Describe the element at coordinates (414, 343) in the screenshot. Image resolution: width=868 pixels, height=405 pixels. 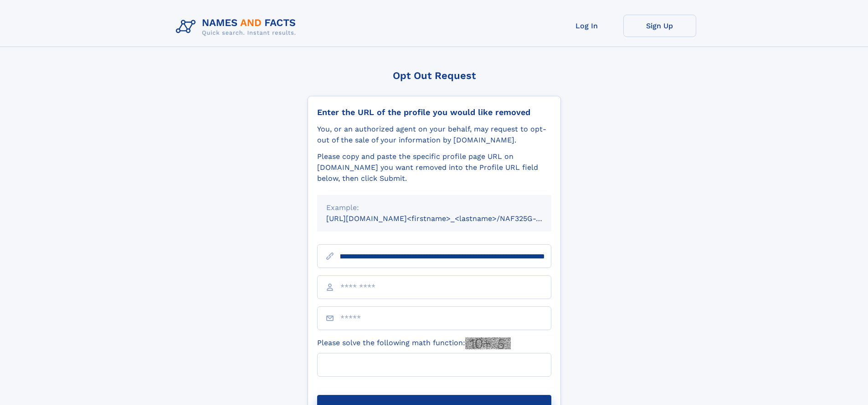
I see `label: Please solve the following math function:` at that location.